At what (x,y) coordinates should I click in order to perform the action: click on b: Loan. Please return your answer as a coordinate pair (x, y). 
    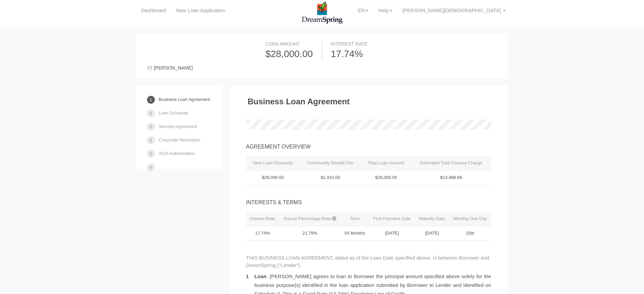
    Looking at the image, I should click on (260, 276).